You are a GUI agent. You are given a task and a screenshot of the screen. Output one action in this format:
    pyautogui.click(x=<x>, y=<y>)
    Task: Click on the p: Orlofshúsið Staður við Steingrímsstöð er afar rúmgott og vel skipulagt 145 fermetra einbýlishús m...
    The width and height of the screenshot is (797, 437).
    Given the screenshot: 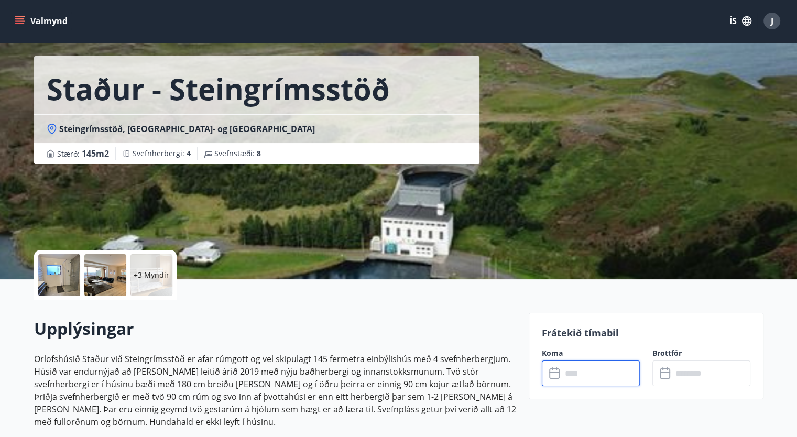 What is the action you would take?
    pyautogui.click(x=275, y=390)
    